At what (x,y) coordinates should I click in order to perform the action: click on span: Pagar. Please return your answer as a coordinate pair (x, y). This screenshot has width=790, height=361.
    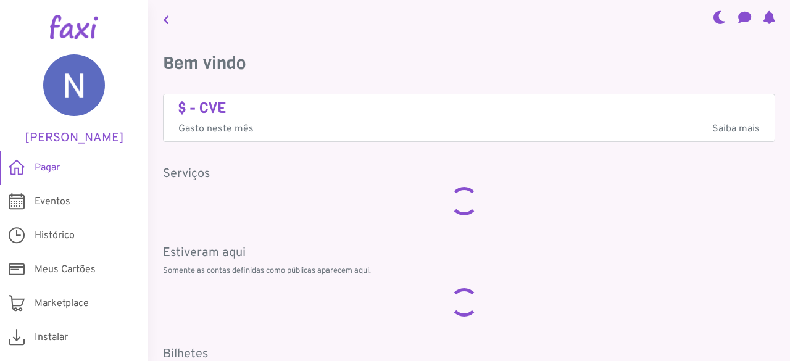
    Looking at the image, I should click on (47, 168).